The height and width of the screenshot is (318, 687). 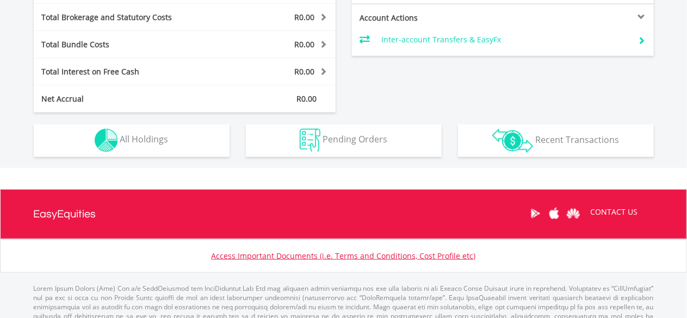 What do you see at coordinates (144, 140) in the screenshot?
I see `span: All Holdings` at bounding box center [144, 140].